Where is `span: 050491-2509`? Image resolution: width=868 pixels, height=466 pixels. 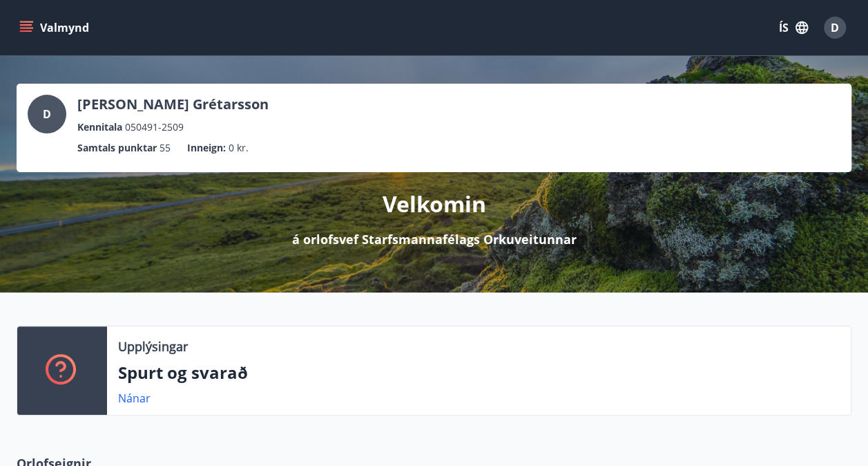
span: 050491-2509 is located at coordinates (154, 127).